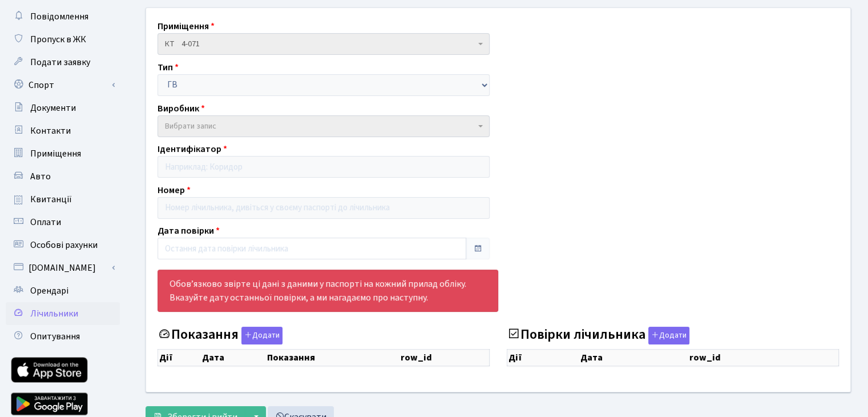 The width and height of the screenshot is (868, 417). I want to click on a: Контакти, so click(63, 130).